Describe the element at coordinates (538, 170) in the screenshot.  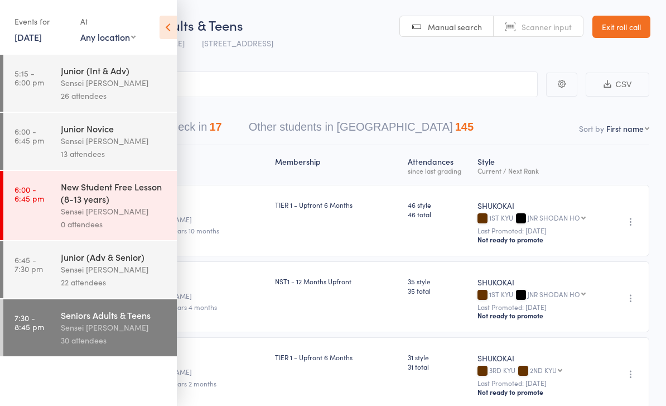
I see `div: Current / Next Rank` at that location.